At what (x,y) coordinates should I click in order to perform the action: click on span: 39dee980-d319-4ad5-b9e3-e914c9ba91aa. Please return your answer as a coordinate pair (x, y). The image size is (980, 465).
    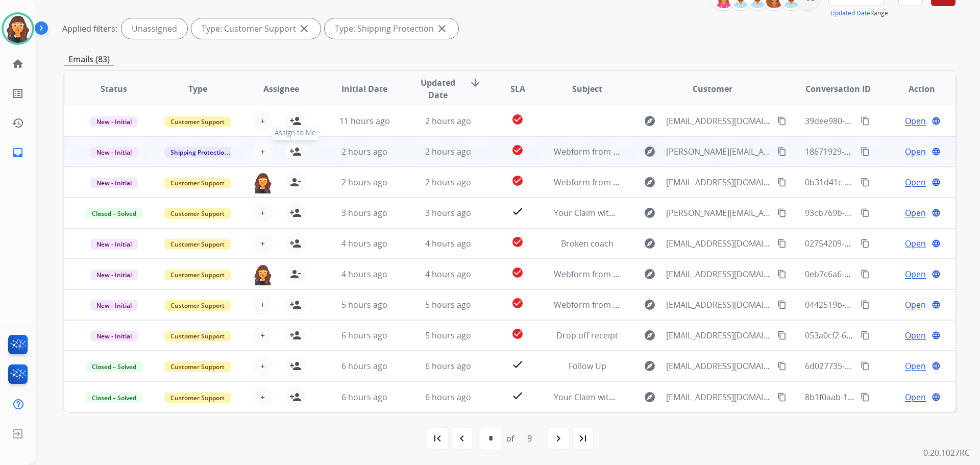
    Looking at the image, I should click on (885, 121).